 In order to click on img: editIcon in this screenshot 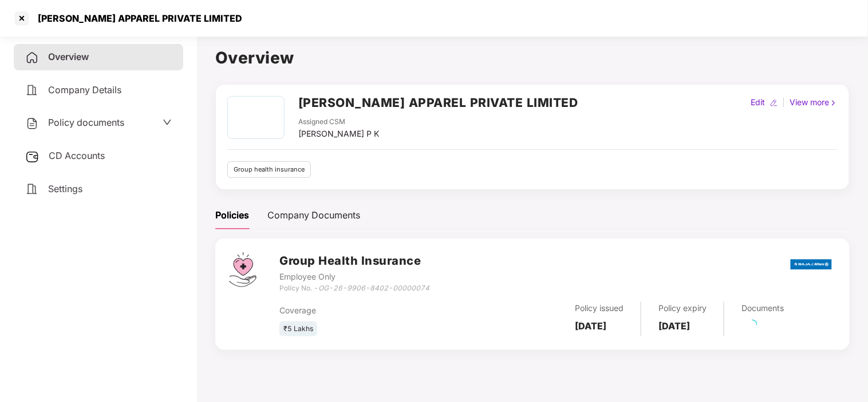, I will do `click(774, 103)`.